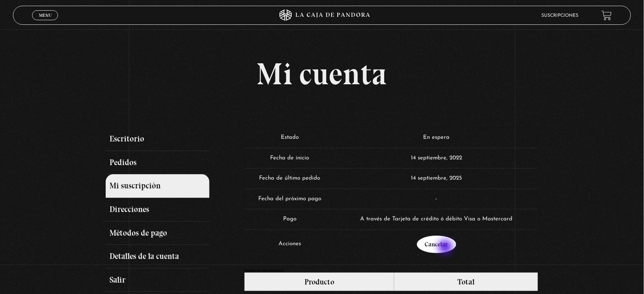 The width and height of the screenshot is (644, 294). I want to click on a: Direcciones, so click(158, 210).